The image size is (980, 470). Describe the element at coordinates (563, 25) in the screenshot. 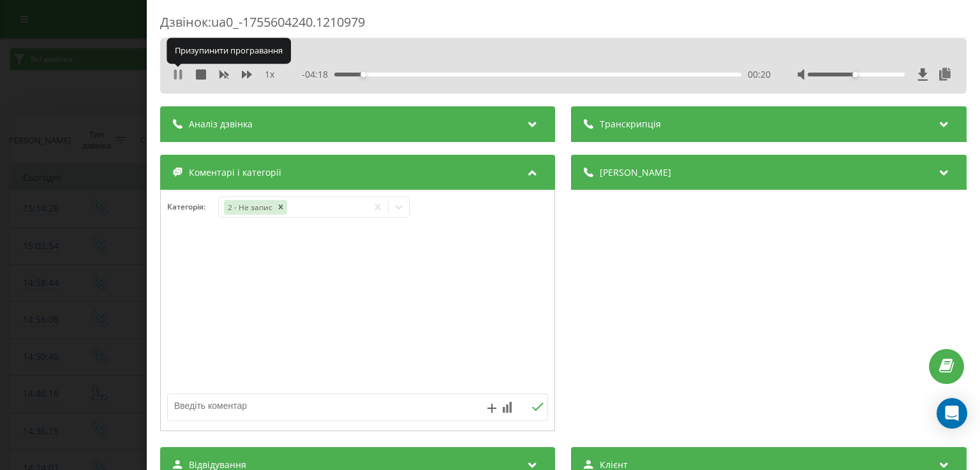

I see `div: Дзвінок : ua0_-1755604240.1210979` at that location.